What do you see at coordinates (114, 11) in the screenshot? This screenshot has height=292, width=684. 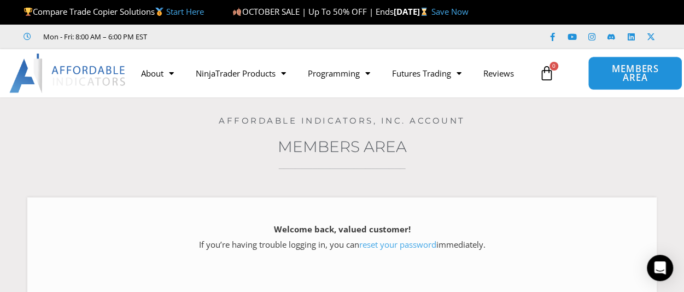 I see `span: Compare Trade Copier Solutions` at bounding box center [114, 11].